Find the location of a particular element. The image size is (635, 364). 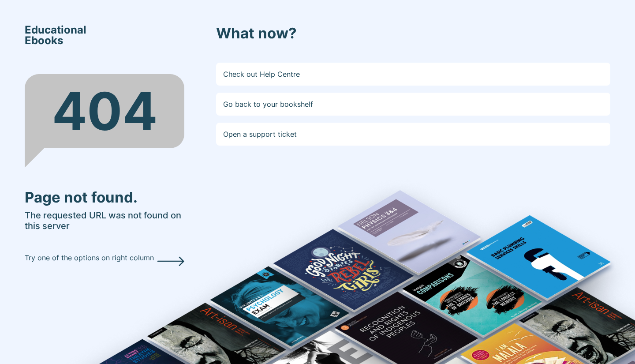

h3: Page not found. is located at coordinates (105, 197).